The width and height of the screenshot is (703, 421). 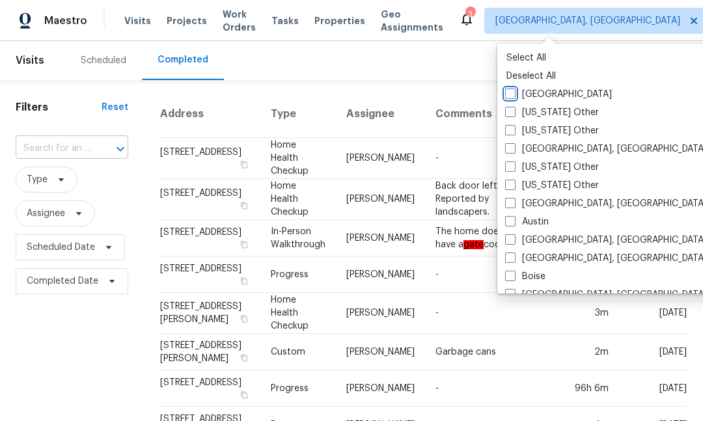 What do you see at coordinates (104, 61) in the screenshot?
I see `div: Scheduled` at bounding box center [104, 61].